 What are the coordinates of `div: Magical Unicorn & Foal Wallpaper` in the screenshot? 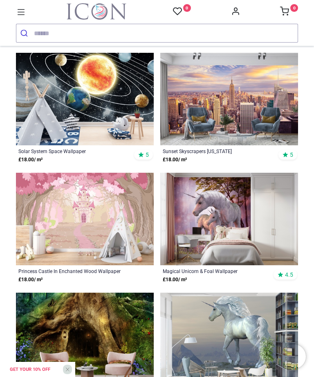 It's located at (216, 271).